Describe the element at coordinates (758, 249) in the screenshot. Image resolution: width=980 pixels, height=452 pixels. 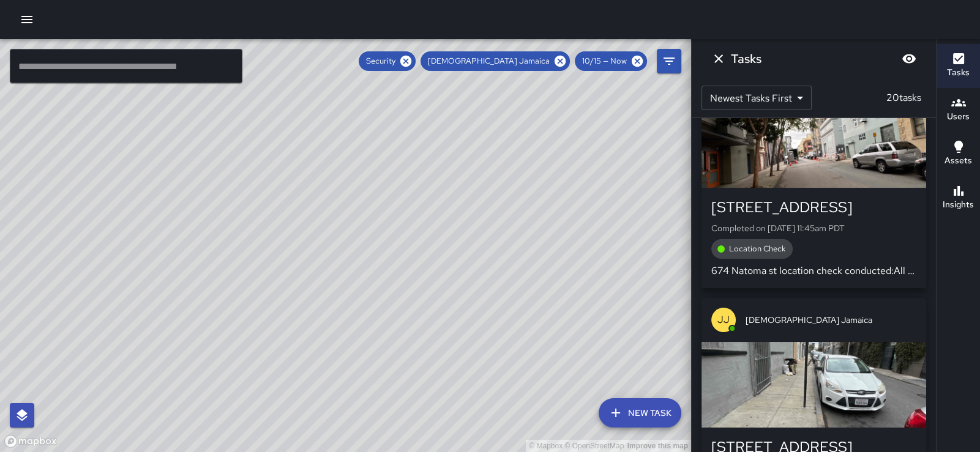
I see `span: Location Check` at that location.